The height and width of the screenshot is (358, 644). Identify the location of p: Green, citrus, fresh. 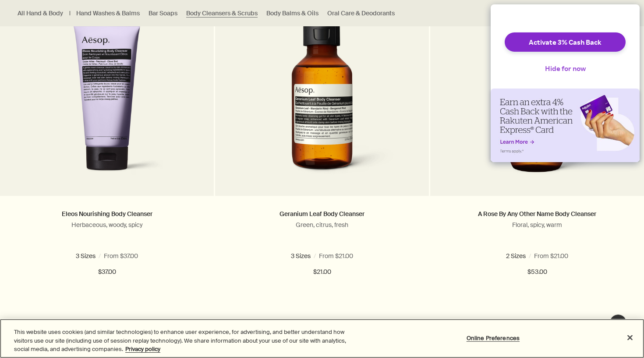
(322, 225).